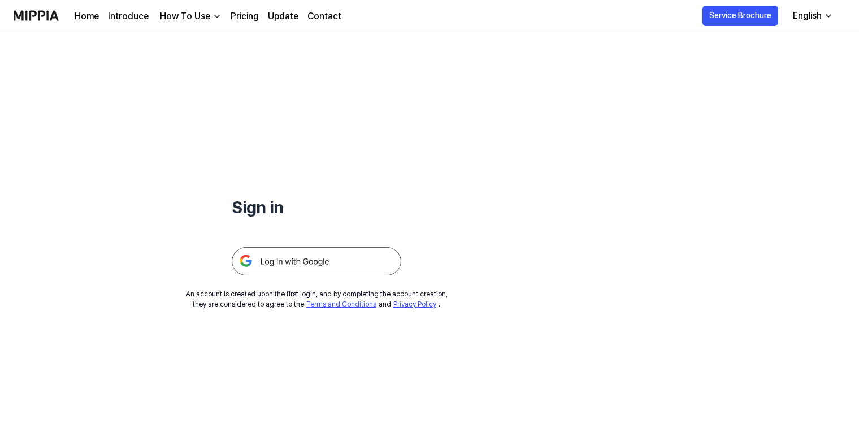 The image size is (859, 427). Describe the element at coordinates (185, 16) in the screenshot. I see `div: How To Use` at that location.